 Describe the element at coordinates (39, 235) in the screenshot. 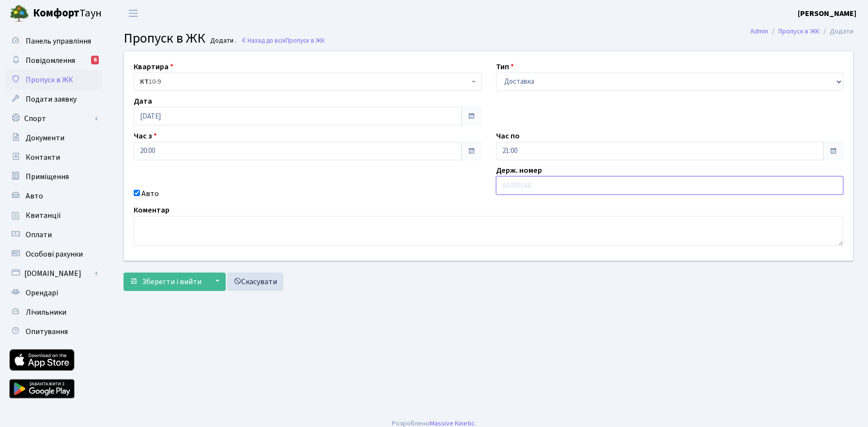

I see `span: Оплати` at that location.